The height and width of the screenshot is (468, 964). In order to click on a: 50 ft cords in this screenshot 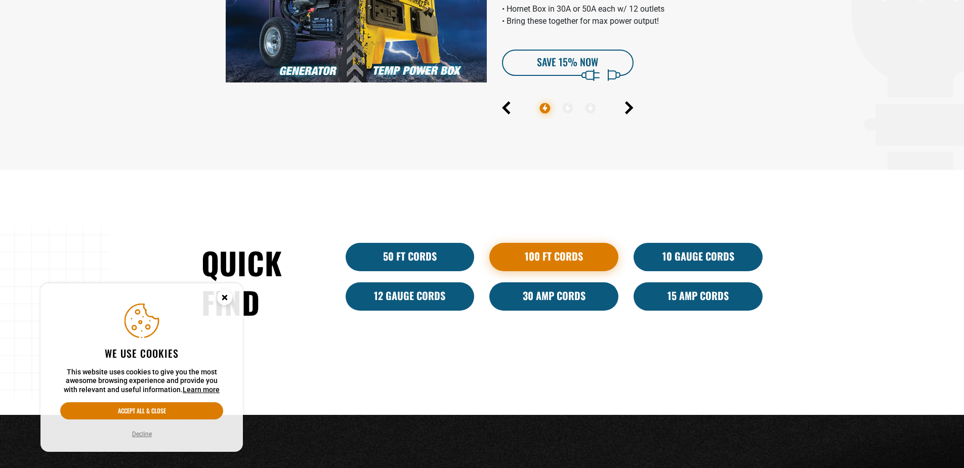, I will do `click(410, 257)`.